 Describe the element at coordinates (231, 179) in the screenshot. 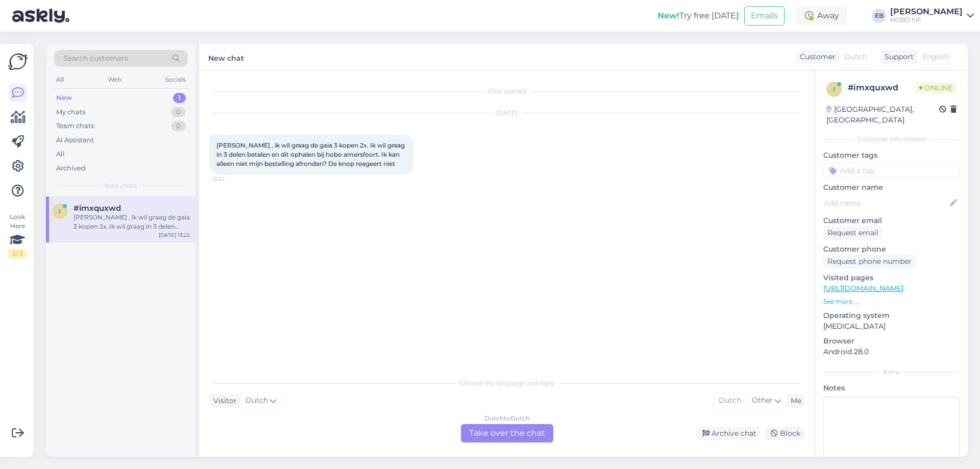

I see `span: 13:22` at that location.